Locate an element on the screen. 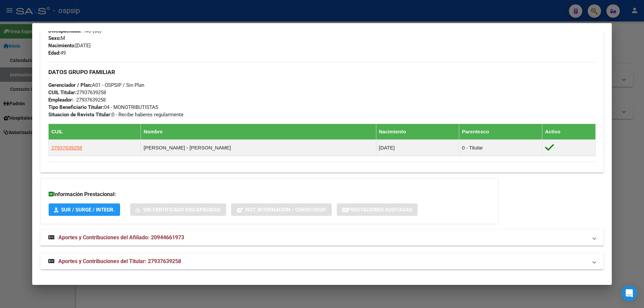  td: 0 - Titular is located at coordinates (501, 148).